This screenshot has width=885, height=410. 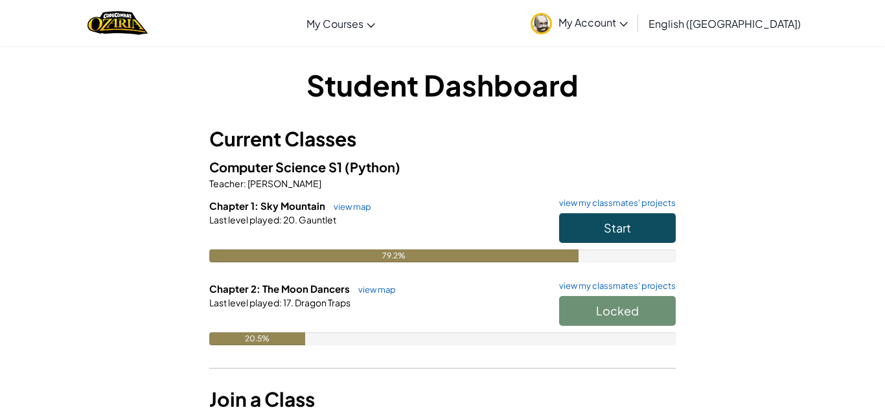 I want to click on span: 20., so click(x=290, y=220).